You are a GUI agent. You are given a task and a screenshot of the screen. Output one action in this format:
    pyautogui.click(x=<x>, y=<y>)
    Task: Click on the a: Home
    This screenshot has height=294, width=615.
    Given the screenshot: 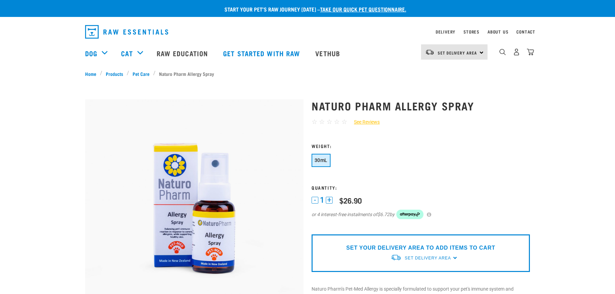 What is the action you would take?
    pyautogui.click(x=93, y=74)
    